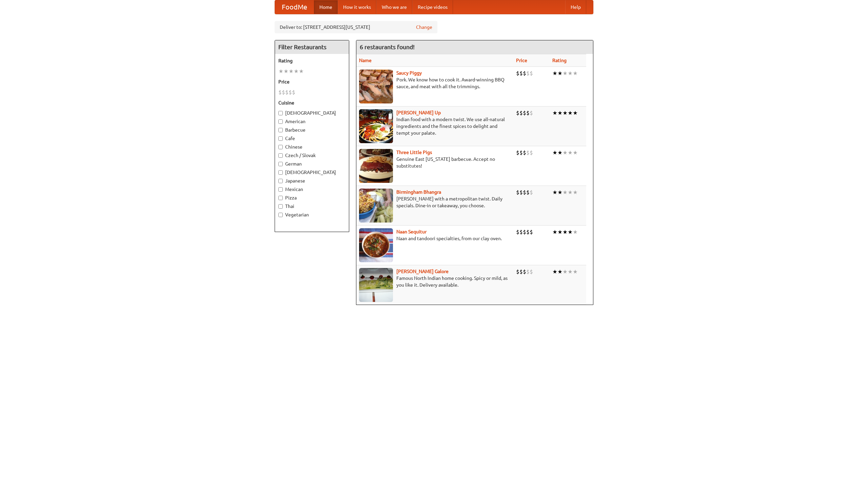 Image resolution: width=868 pixels, height=480 pixels. Describe the element at coordinates (312, 198) in the screenshot. I see `label: Pizza` at that location.